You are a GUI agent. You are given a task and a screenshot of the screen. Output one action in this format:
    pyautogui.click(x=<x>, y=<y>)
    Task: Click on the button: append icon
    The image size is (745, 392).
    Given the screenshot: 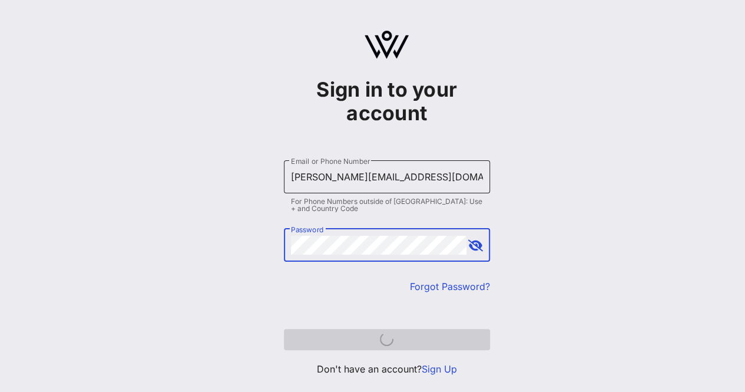 What is the action you would take?
    pyautogui.click(x=476, y=246)
    